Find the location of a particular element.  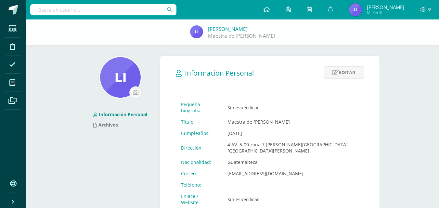

input: Busca un usuario... is located at coordinates (103, 10).